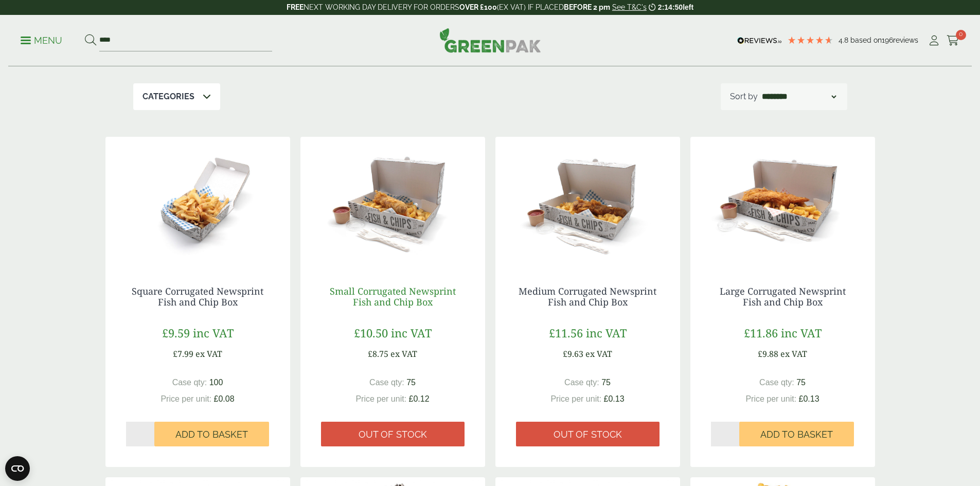 The image size is (980, 486). Describe the element at coordinates (168, 97) in the screenshot. I see `p: Categories` at that location.